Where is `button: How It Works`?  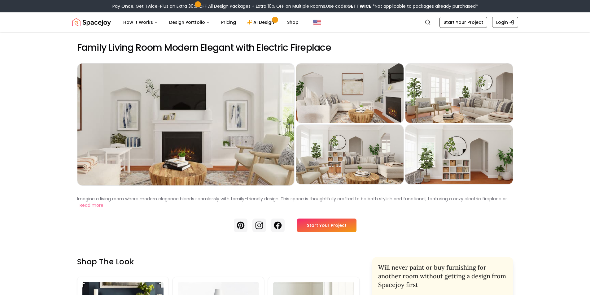
button: How It Works is located at coordinates (141, 22).